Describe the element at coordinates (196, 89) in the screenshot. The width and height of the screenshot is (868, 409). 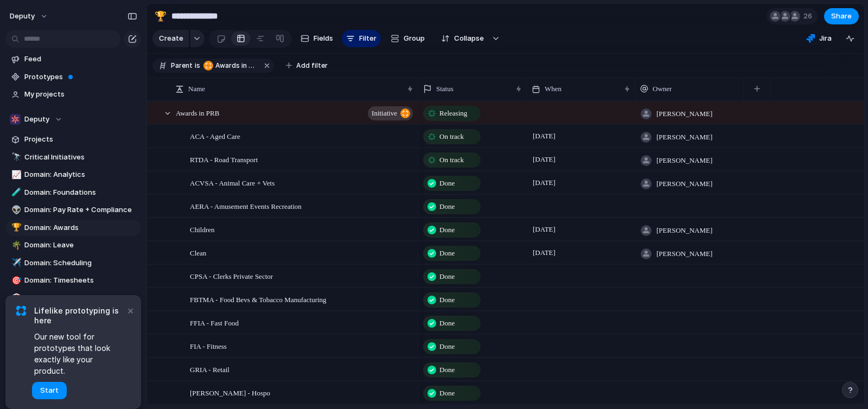
I see `span: Name` at that location.